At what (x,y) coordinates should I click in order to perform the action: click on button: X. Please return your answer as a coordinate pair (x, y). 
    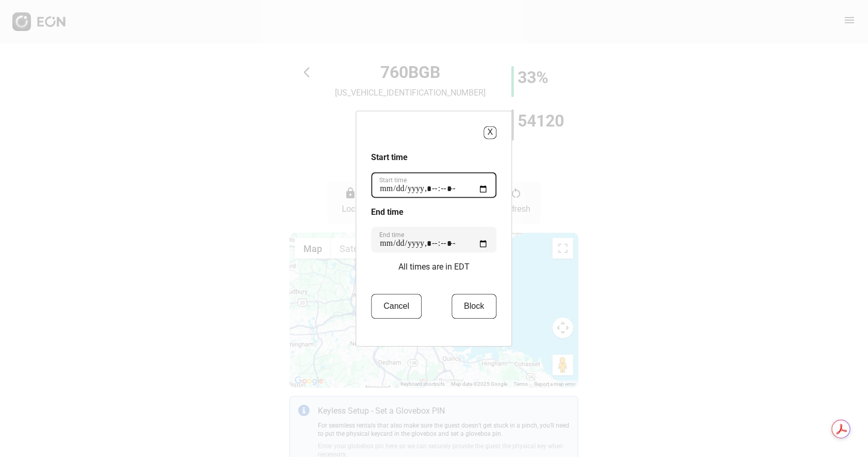
    Looking at the image, I should click on (490, 133).